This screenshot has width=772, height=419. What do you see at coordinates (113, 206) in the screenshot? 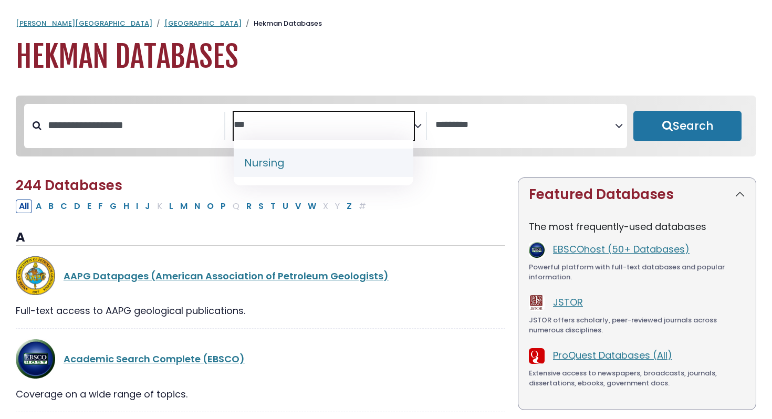
I see `button: Filter Results G` at bounding box center [113, 206].